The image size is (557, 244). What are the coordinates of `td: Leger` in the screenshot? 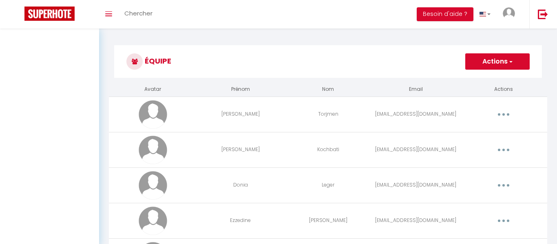 It's located at (328, 185).